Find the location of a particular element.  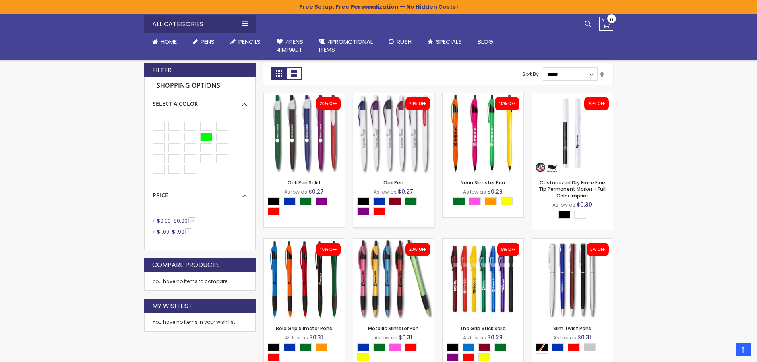

span: Specials is located at coordinates (449, 41).